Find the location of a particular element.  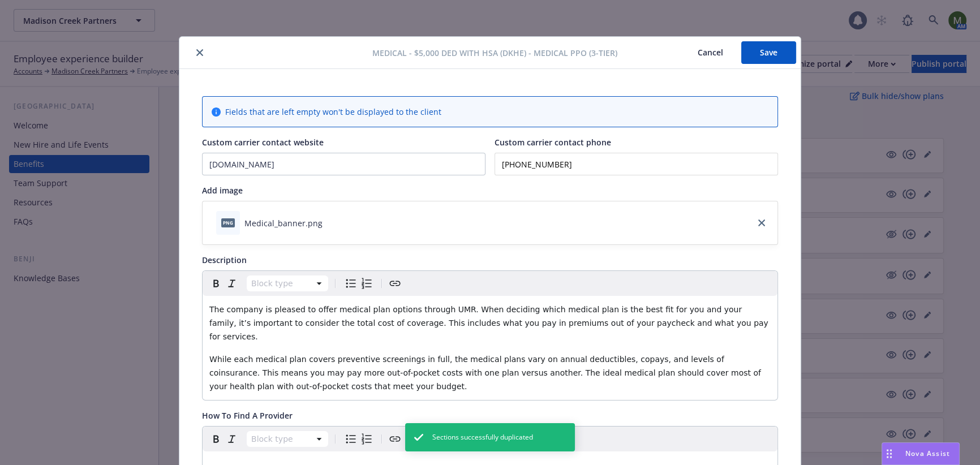

button: Cancel is located at coordinates (710, 52).